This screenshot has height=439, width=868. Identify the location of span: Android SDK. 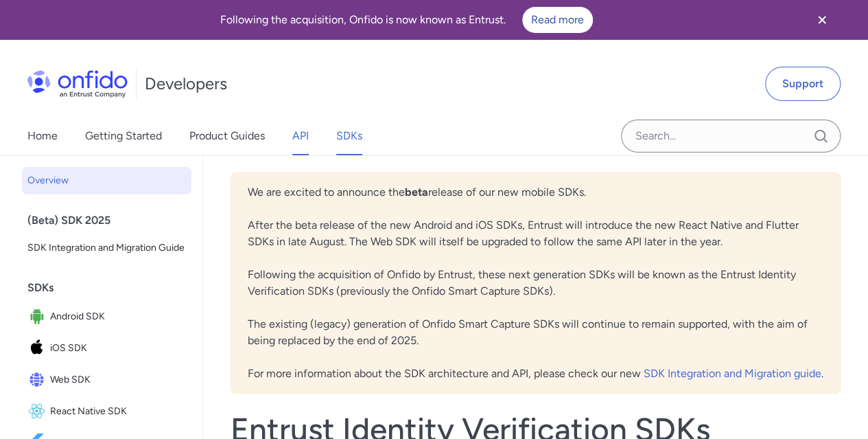
(118, 316).